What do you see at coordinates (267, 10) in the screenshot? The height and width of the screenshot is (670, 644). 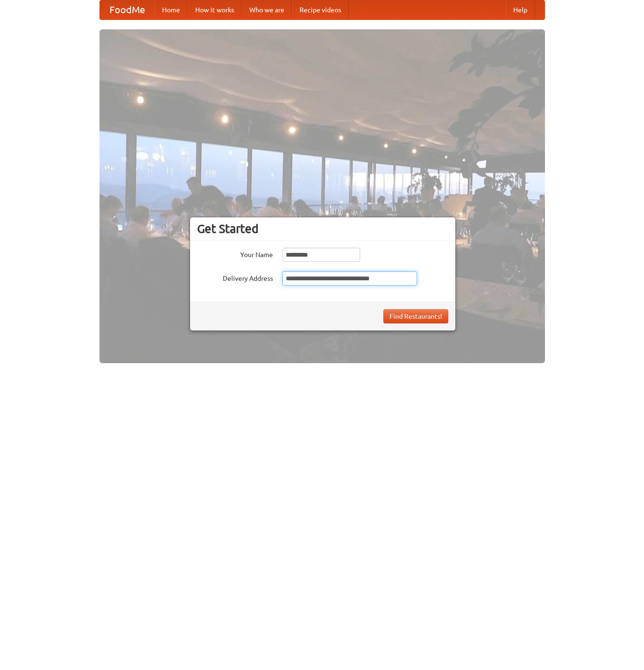 I see `a: Who we are` at bounding box center [267, 10].